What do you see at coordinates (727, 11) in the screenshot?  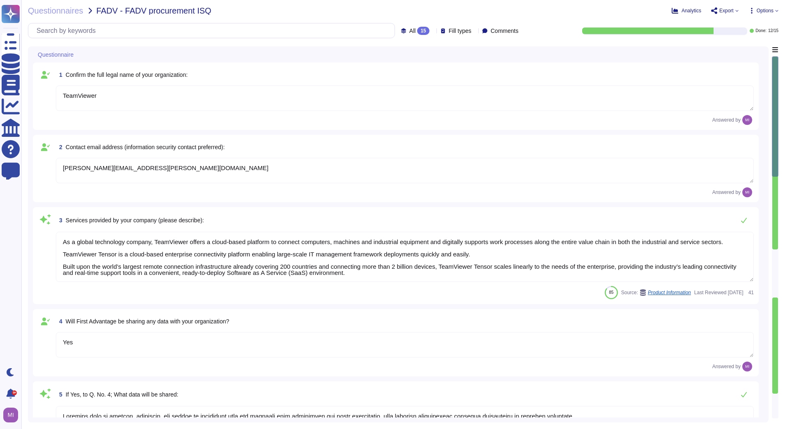 I see `span: Export` at bounding box center [727, 11].